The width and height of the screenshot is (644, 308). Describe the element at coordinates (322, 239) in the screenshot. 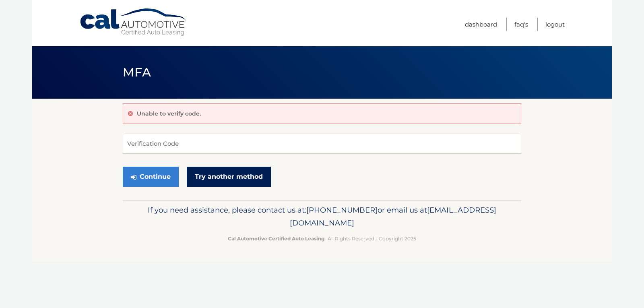

I see `p: - All Rights Reserved - Copyright 2025` at that location.